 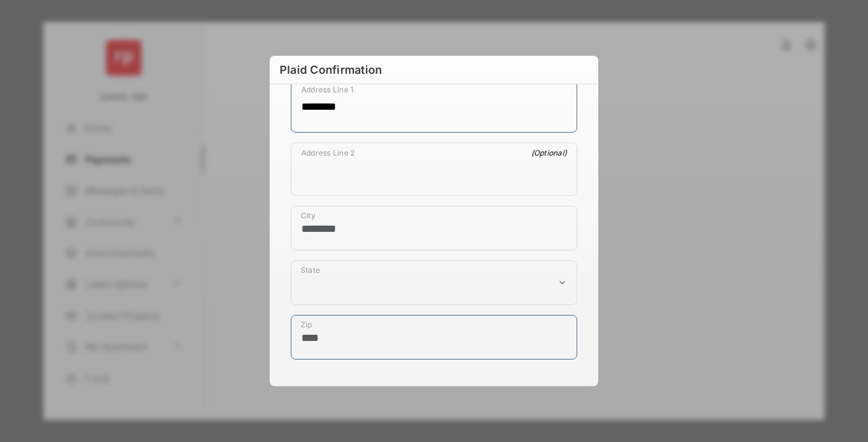 I want to click on div: payment_method_screening[postal_addresses][postalCode], so click(x=434, y=337).